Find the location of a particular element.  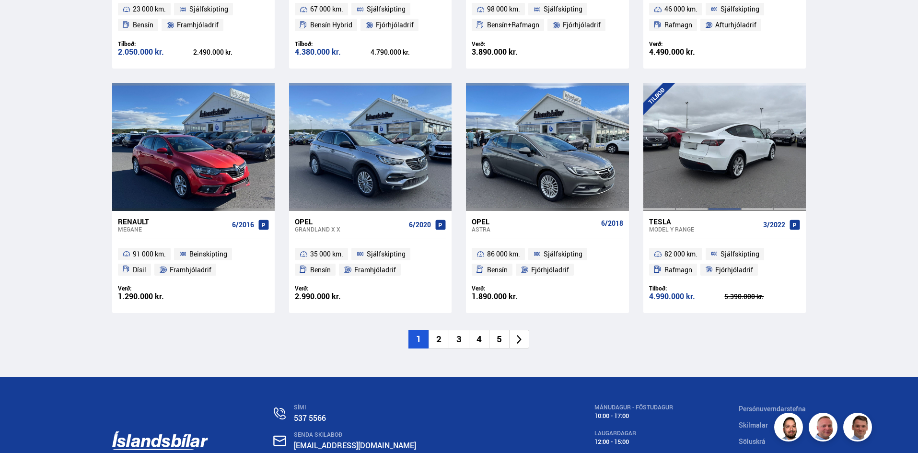

div: Renault is located at coordinates (173, 222).